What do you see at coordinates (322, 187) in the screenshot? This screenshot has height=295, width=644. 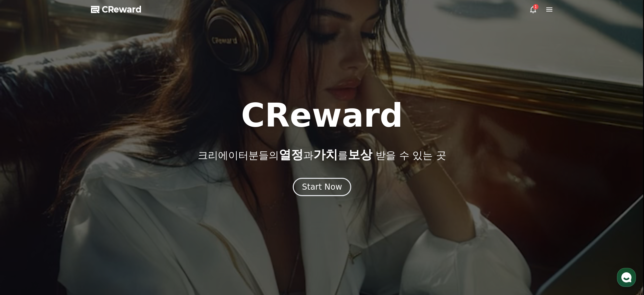 I see `a: Start Now` at bounding box center [322, 187].